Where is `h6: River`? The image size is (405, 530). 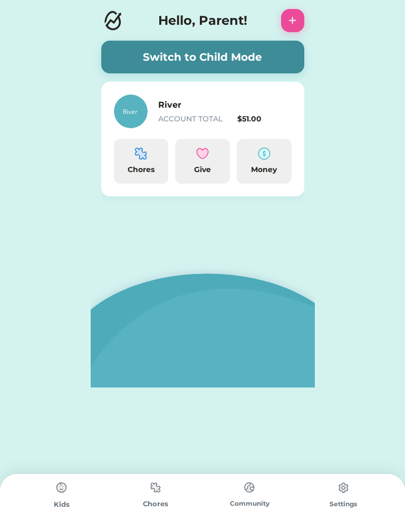
h6: River is located at coordinates (211, 105).